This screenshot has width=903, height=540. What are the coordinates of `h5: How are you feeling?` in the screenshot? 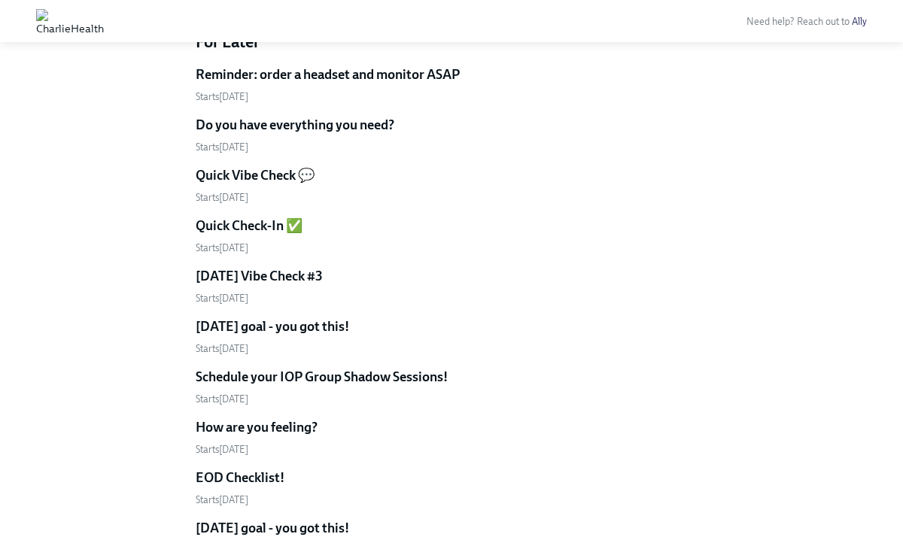 It's located at (257, 427).